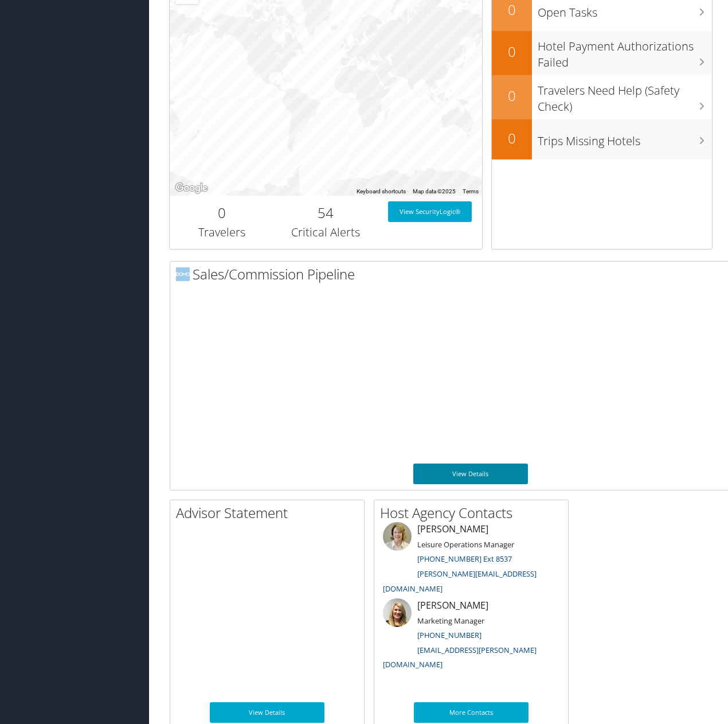 The image size is (728, 724). Describe the element at coordinates (397, 536) in the screenshot. I see `img: meredith-price.jpg` at that location.